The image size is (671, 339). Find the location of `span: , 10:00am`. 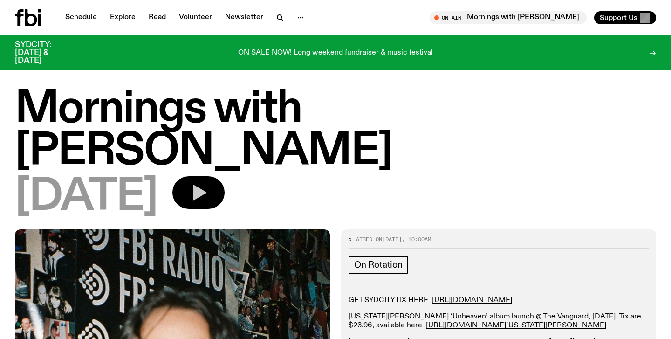

span: , 10:00am is located at coordinates (416, 239).